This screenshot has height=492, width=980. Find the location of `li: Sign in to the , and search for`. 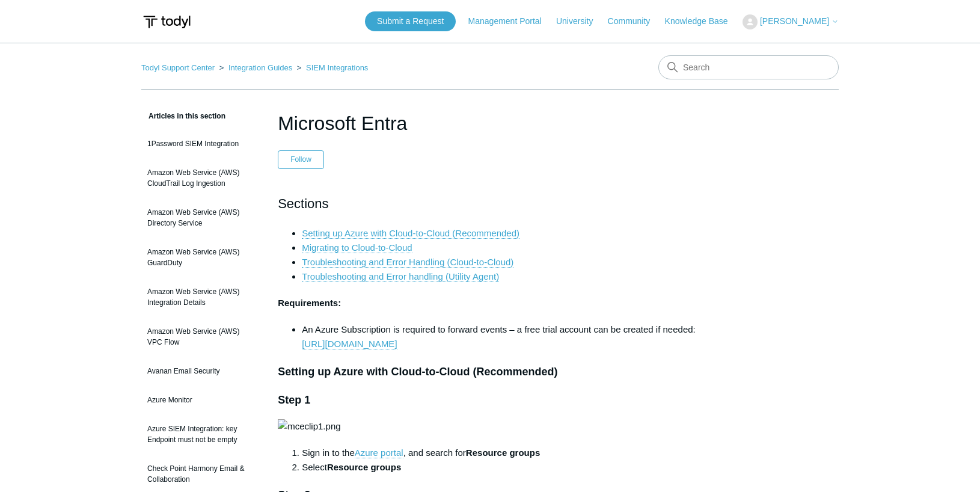

li: Sign in to the , and search for is located at coordinates (502, 453).